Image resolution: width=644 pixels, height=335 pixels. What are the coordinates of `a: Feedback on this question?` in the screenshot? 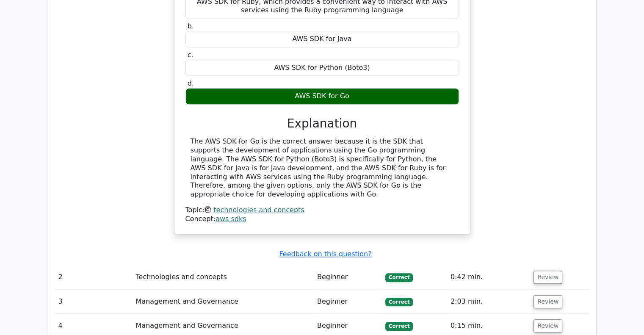 It's located at (325, 254).